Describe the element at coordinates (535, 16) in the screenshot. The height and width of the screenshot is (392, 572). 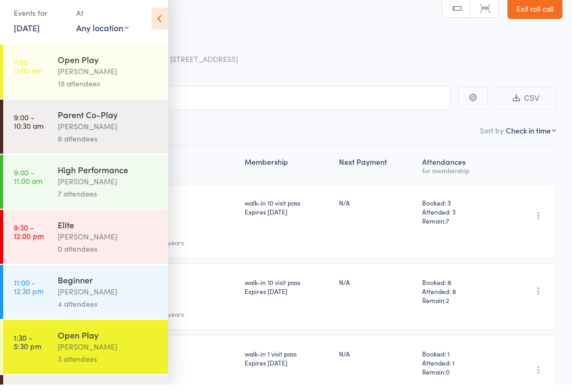
I see `a: Exit roll call` at that location.